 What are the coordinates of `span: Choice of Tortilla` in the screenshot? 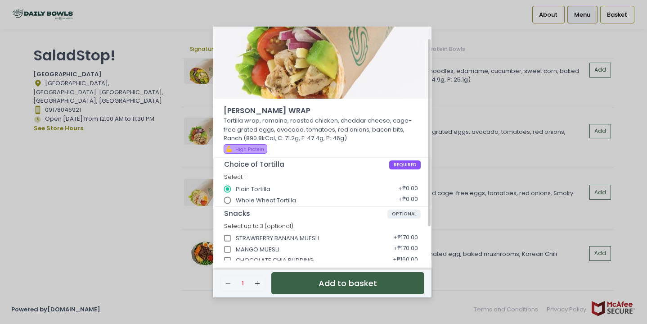 It's located at (307, 164).